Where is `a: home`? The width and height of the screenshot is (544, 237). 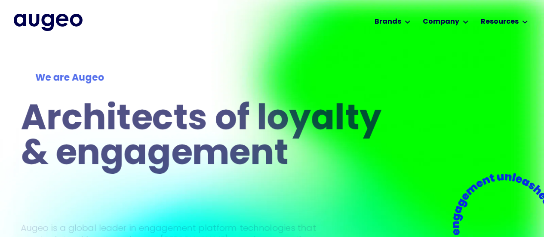 a: home is located at coordinates (48, 22).